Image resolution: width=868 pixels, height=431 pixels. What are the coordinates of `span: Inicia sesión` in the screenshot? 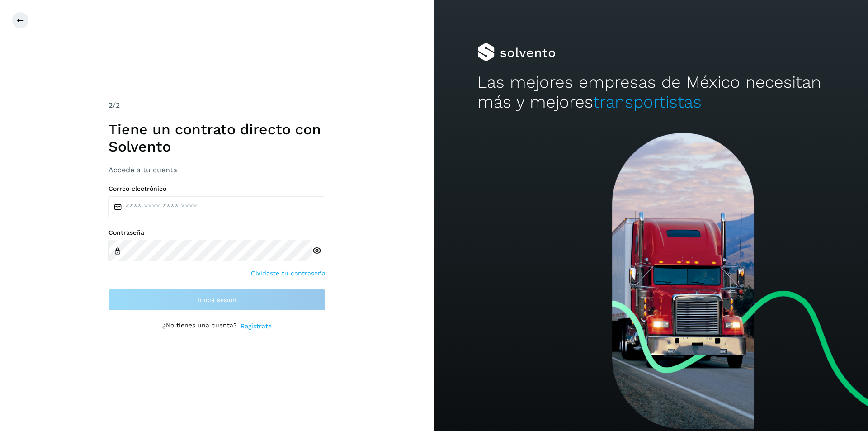 It's located at (217, 300).